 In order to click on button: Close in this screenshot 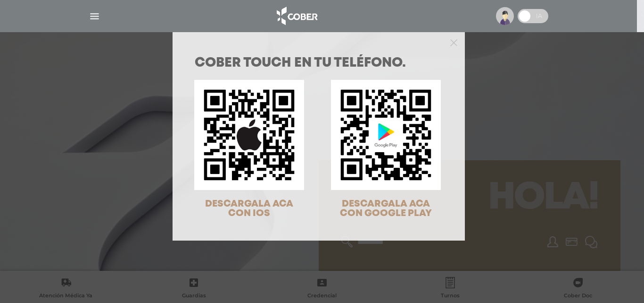, I will do `click(454, 42)`.